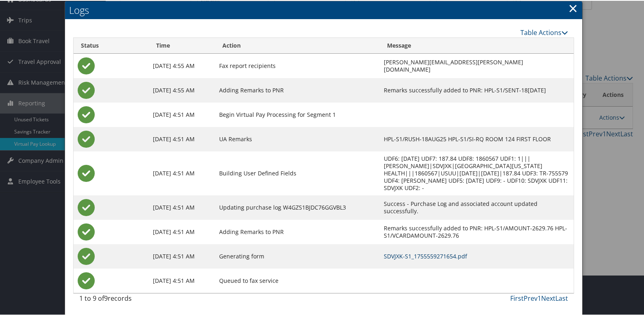  Describe the element at coordinates (531, 297) in the screenshot. I see `a: Prev` at that location.